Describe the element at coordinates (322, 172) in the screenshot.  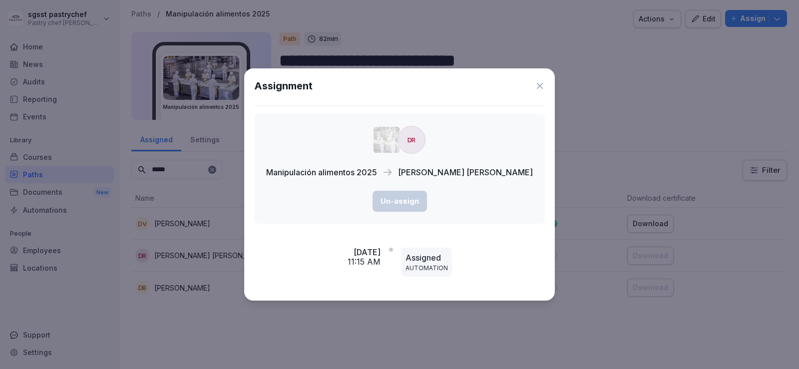
I see `p: Manipulación alimentos 2025` at that location.